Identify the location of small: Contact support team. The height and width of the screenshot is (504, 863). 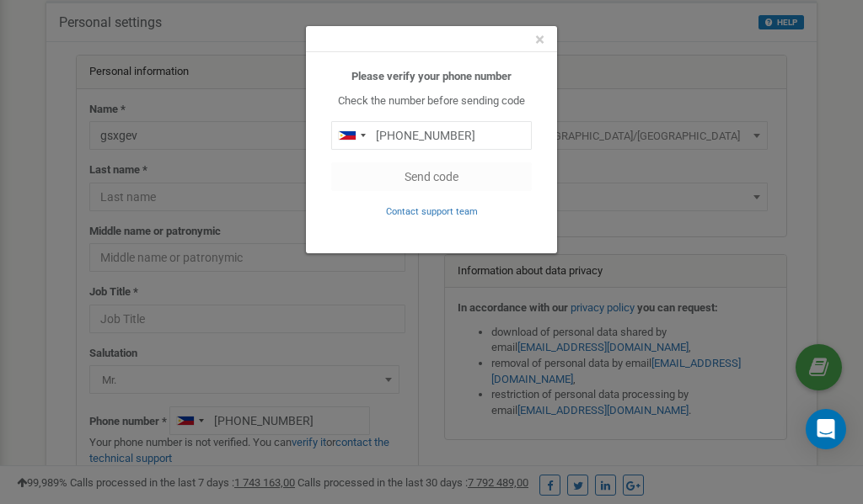
(432, 212).